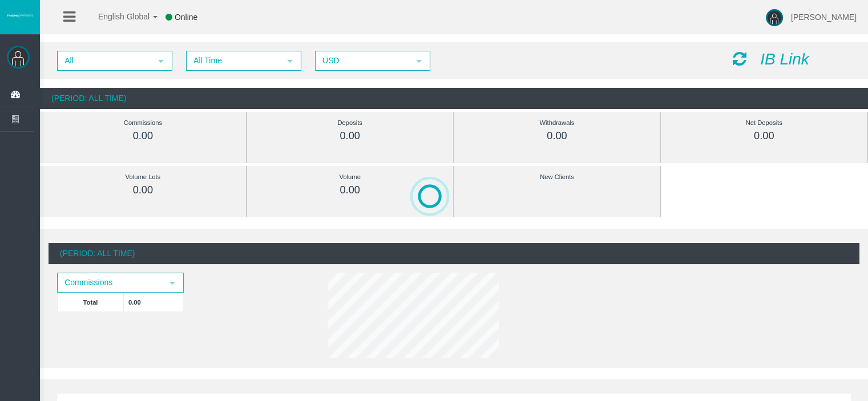 The width and height of the screenshot is (868, 401). Describe the element at coordinates (764, 122) in the screenshot. I see `div: Net Deposits` at that location.